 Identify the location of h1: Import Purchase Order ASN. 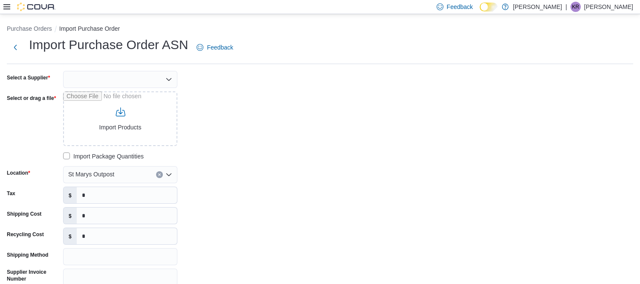
(108, 45).